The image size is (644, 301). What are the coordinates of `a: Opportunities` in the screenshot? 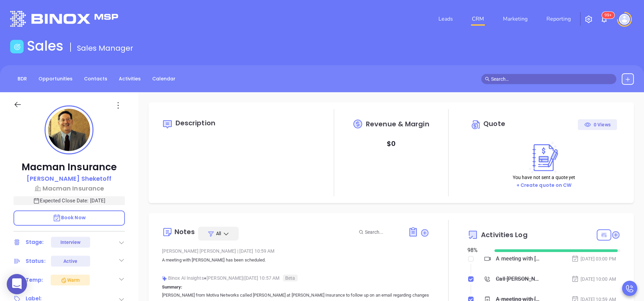 It's located at (55, 79).